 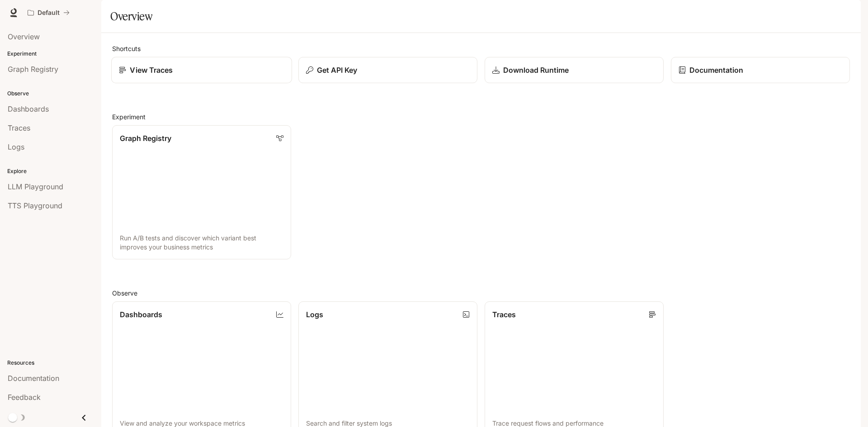 What do you see at coordinates (201, 192) in the screenshot?
I see `a: Graph RegistryRun A/B tests and discover which variant best improves your business metrics` at bounding box center [201, 192].